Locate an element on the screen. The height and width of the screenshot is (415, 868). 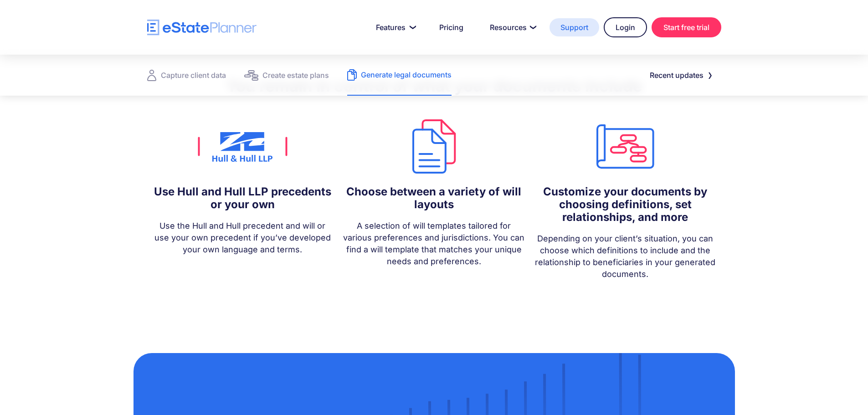
div: Capture client data is located at coordinates (193, 75).